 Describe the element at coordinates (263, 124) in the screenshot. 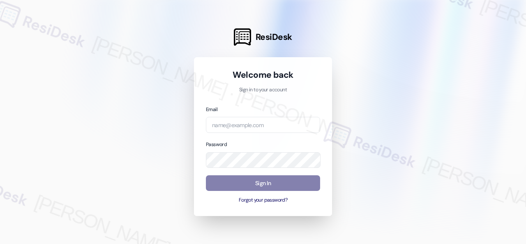

I see `input: name@example.com` at that location.